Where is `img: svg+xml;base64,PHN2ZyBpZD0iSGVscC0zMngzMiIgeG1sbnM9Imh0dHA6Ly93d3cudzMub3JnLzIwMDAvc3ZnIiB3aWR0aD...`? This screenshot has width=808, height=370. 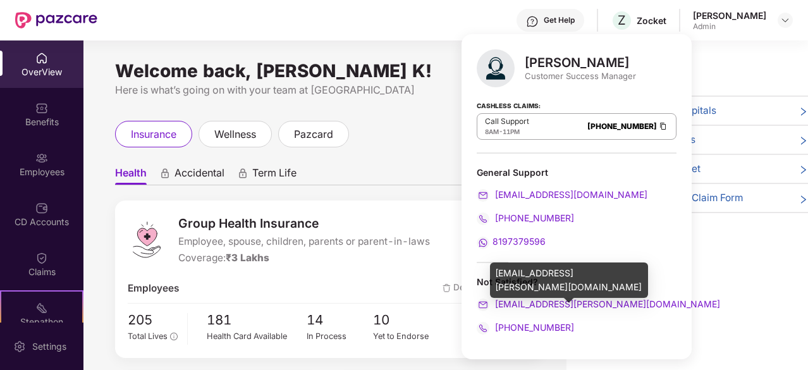
img: svg+xml;base64,PHN2ZyBpZD0iSGVscC0zMngzMiIgeG1sbnM9Imh0dHA6Ly93d3cudzMub3JnLzIwMDAvc3ZnIiB3aWR0aD... is located at coordinates (533, 22).